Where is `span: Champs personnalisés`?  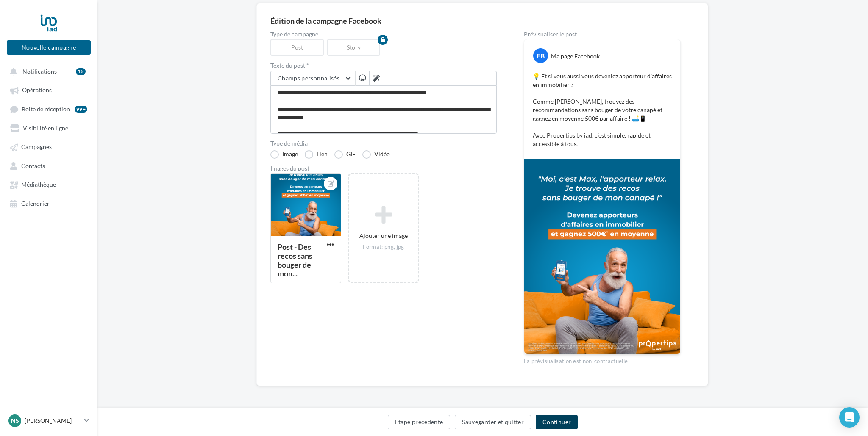
span: Champs personnalisés is located at coordinates (309, 78).